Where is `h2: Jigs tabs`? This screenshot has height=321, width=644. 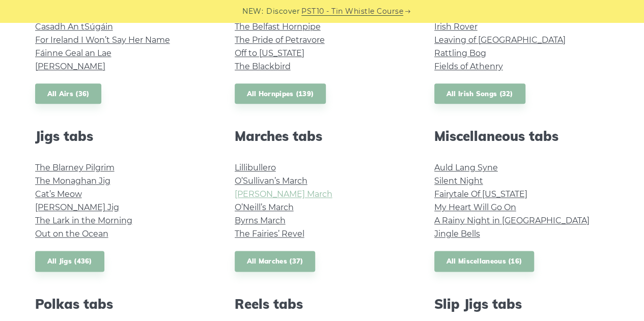
h2: Jigs tabs is located at coordinates (123, 136).